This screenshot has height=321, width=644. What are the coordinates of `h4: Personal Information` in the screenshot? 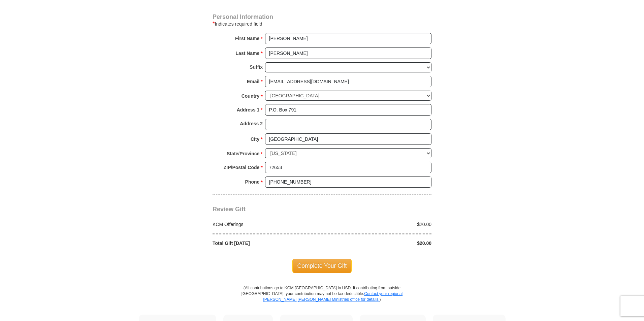 It's located at (322, 17).